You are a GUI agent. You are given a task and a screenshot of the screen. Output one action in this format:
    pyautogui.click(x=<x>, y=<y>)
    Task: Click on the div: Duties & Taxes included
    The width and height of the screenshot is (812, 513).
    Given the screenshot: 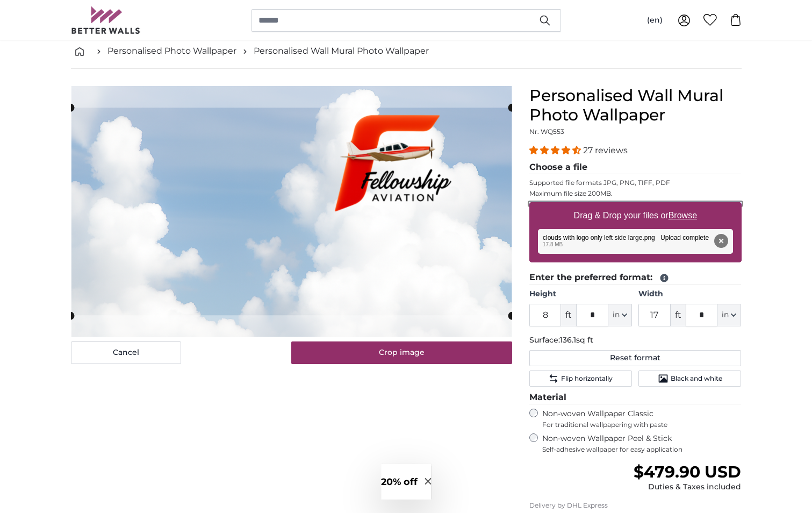 What is the action you would take?
    pyautogui.click(x=688, y=487)
    